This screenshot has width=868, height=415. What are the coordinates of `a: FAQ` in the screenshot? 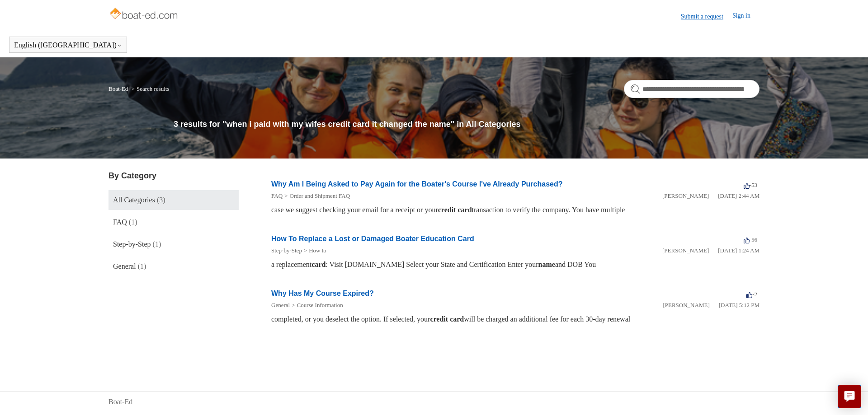 It's located at (277, 195).